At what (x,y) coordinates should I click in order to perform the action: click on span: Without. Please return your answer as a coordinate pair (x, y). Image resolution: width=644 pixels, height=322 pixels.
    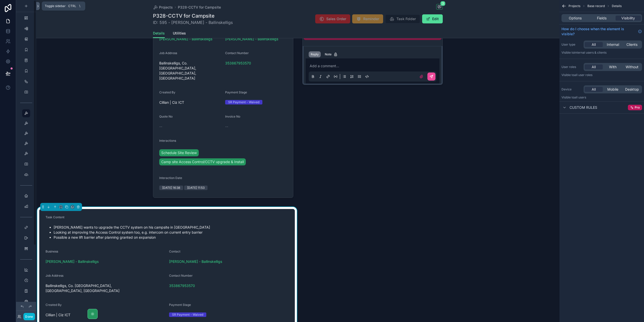
    Looking at the image, I should click on (632, 67).